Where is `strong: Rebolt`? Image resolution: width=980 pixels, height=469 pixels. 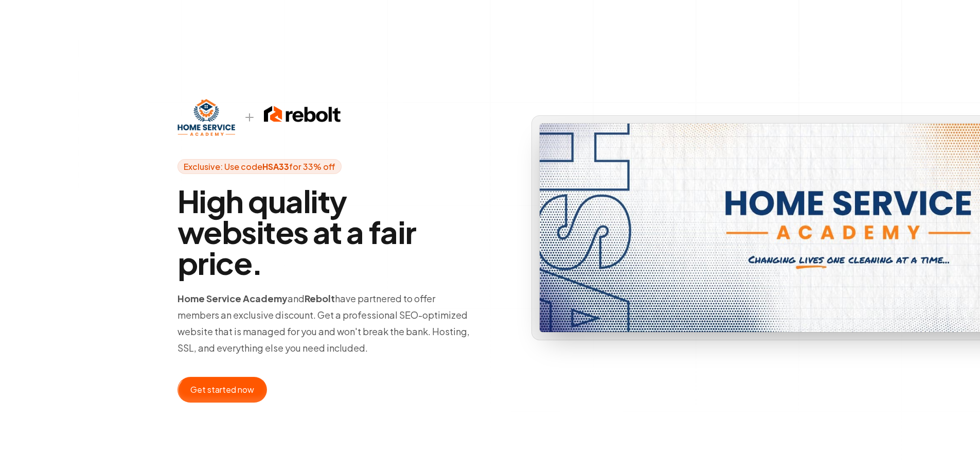 strong: Rebolt is located at coordinates (319, 298).